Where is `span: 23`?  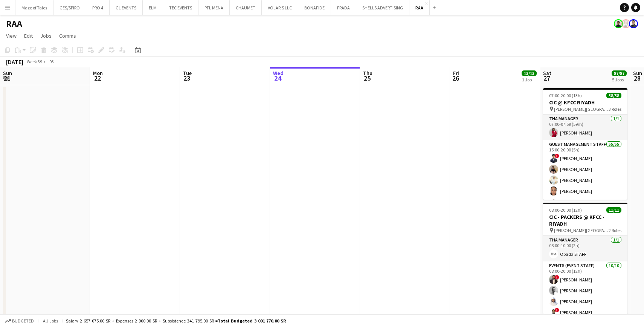
span: 23 is located at coordinates (187, 78).